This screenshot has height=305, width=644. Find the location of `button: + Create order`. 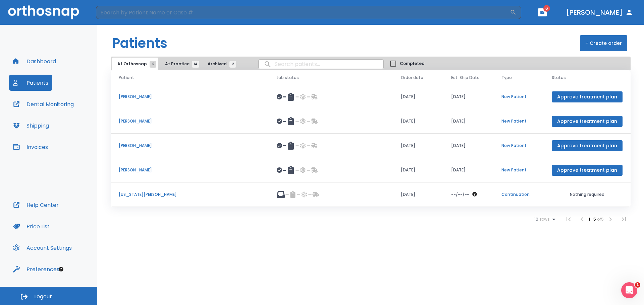

button: + Create order is located at coordinates (603, 43).